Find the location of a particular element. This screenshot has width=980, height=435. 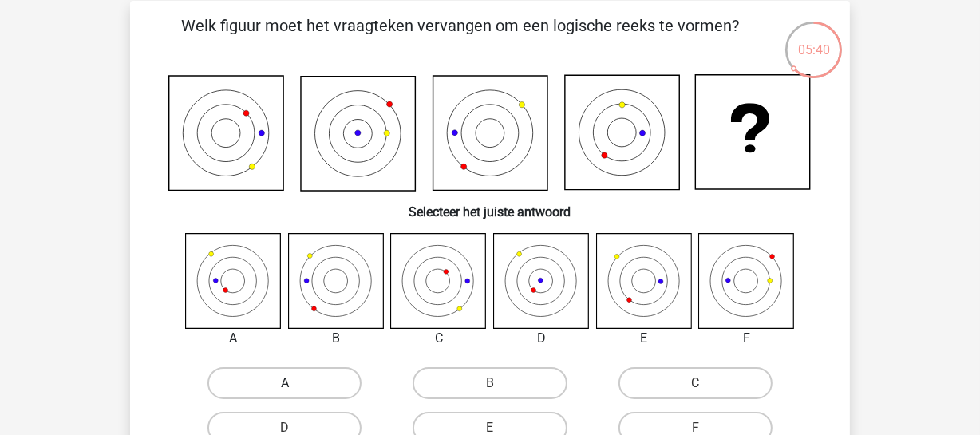

div: F is located at coordinates (746, 338).